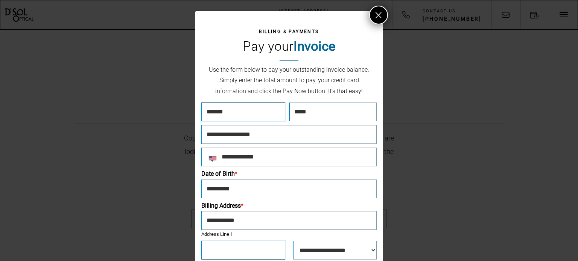 Image resolution: width=578 pixels, height=261 pixels. I want to click on label: Address Line 1, so click(289, 235).